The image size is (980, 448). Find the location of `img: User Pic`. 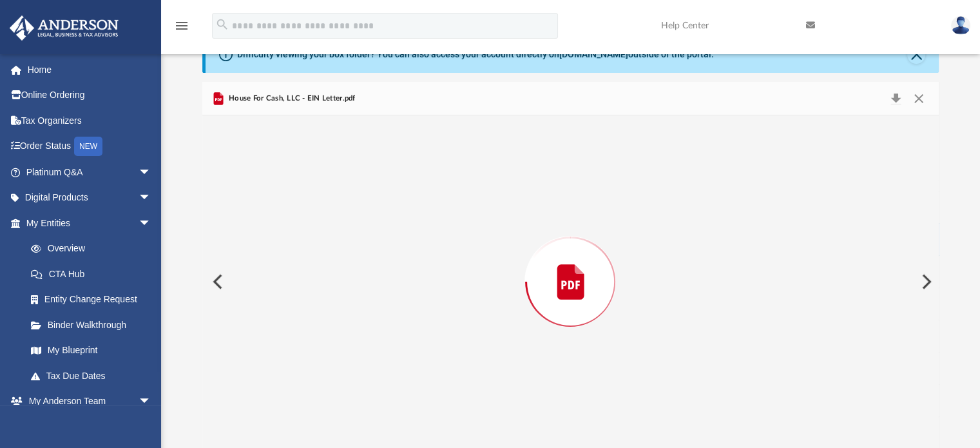

img: User Pic is located at coordinates (961, 25).